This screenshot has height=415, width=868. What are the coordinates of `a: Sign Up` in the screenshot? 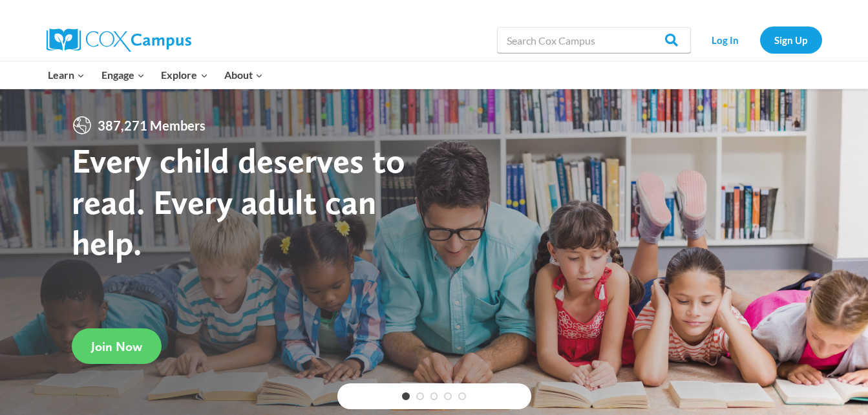 It's located at (792, 40).